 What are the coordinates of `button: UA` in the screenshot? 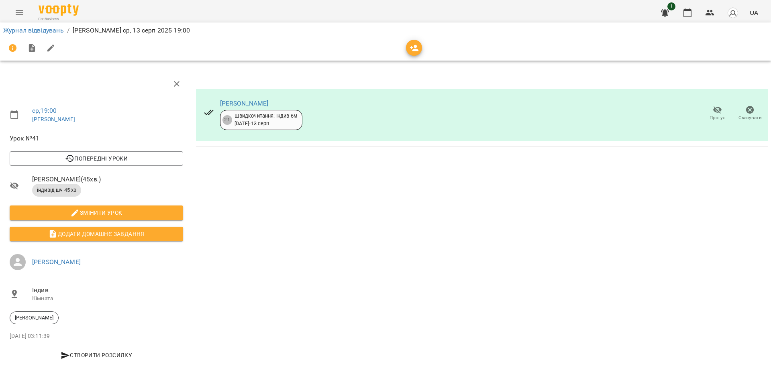 It's located at (754, 12).